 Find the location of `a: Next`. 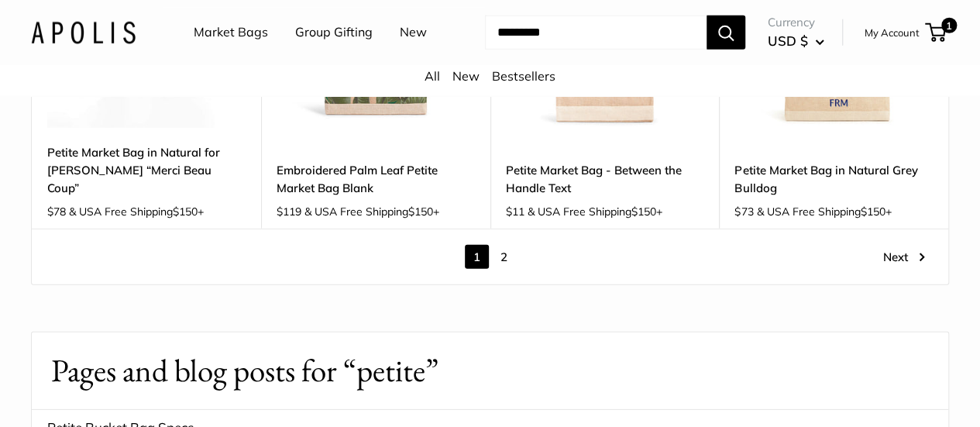

a: Next is located at coordinates (904, 256).